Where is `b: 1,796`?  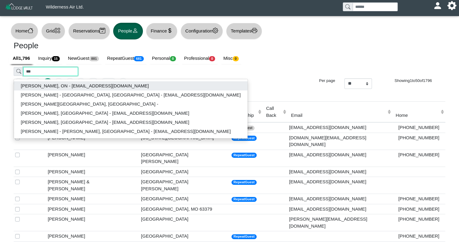 b: 1,796 is located at coordinates (24, 58).